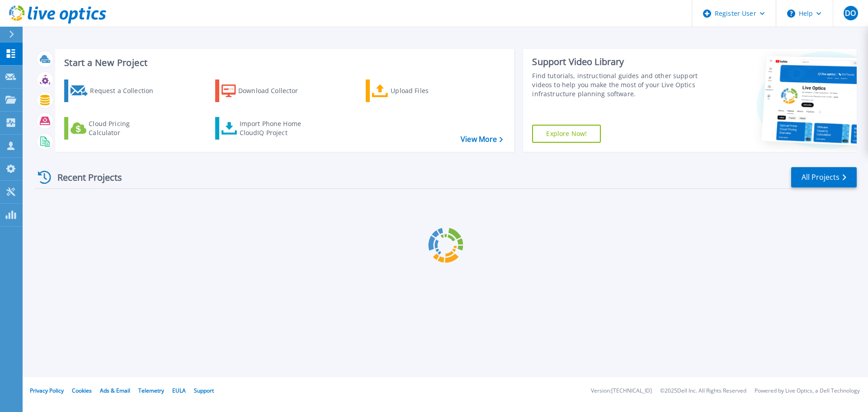 This screenshot has width=868, height=412. Describe the element at coordinates (125, 129) in the screenshot. I see `div: Cloud Pricing Calculator` at that location.